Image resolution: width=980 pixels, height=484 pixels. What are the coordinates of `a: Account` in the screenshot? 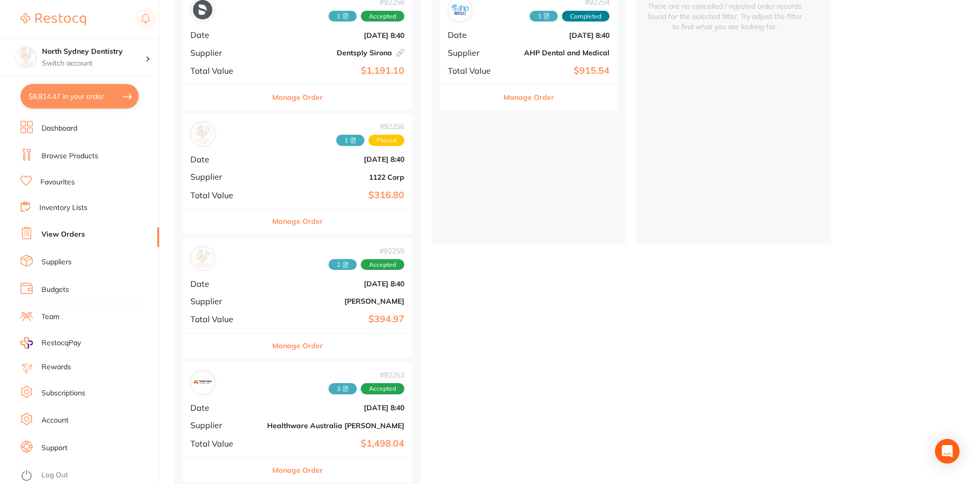 It's located at (55, 420).